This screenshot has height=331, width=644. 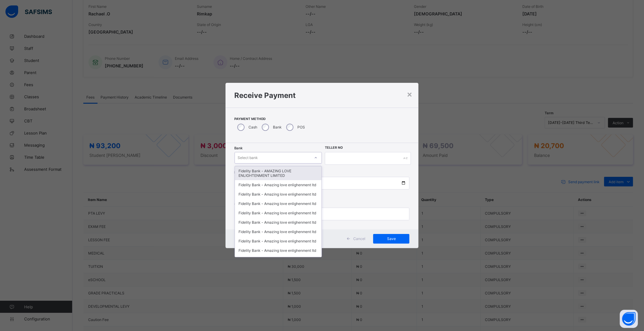 What do you see at coordinates (301, 127) in the screenshot?
I see `label: POS` at bounding box center [301, 127].